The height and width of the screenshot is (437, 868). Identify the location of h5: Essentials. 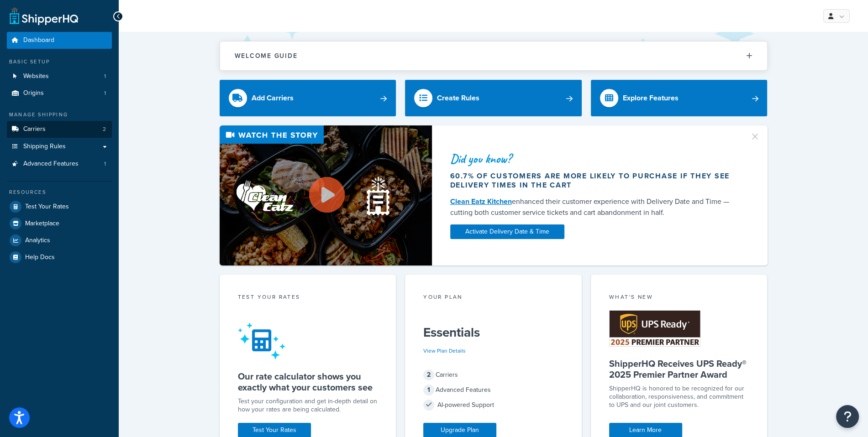
(493, 332).